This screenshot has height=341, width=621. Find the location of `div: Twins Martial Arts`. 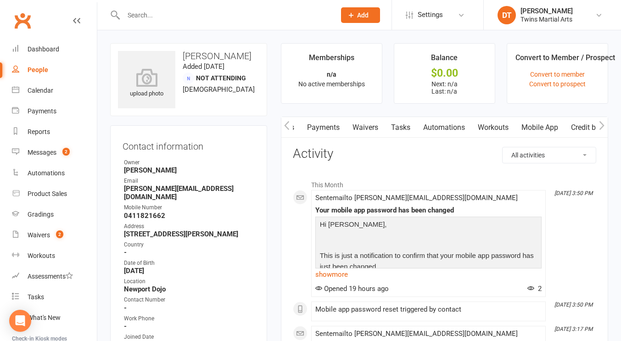

div: Twins Martial Arts is located at coordinates (547, 19).